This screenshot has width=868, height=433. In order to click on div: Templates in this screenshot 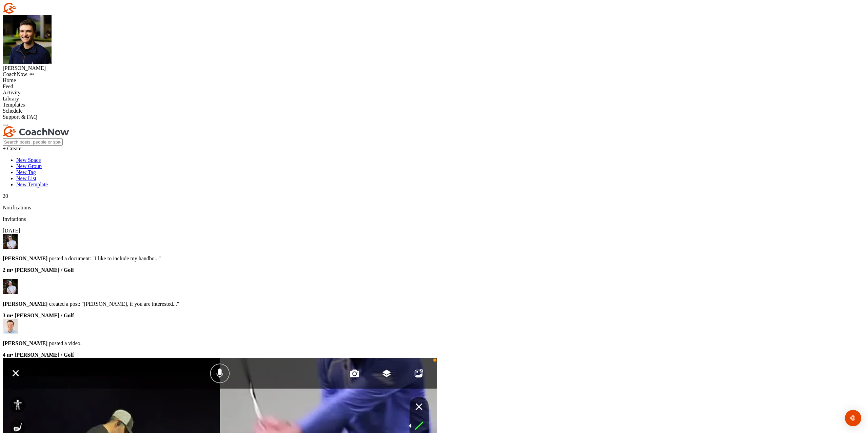, I will do `click(434, 105)`.